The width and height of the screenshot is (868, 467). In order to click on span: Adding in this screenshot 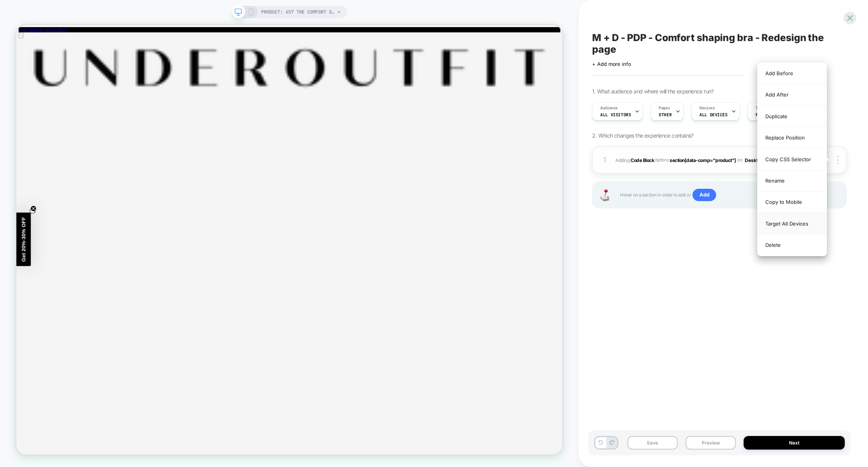, I will do `click(635, 160)`.